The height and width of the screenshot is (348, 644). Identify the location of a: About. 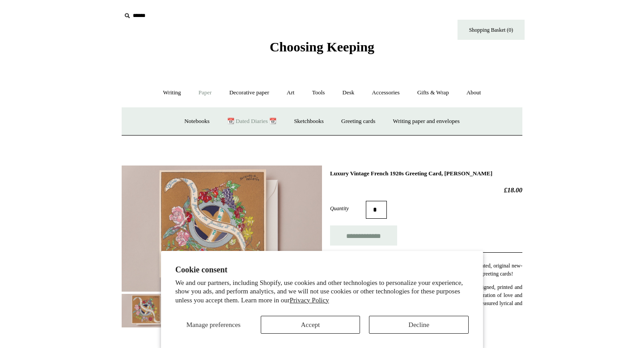
(474, 93).